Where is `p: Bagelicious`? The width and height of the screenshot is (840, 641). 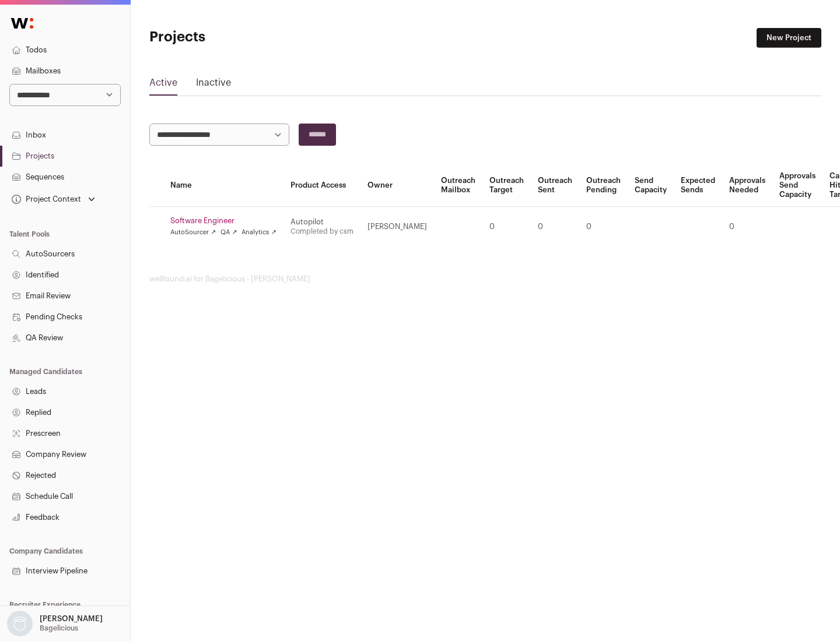
p: Bagelicious is located at coordinates (59, 628).